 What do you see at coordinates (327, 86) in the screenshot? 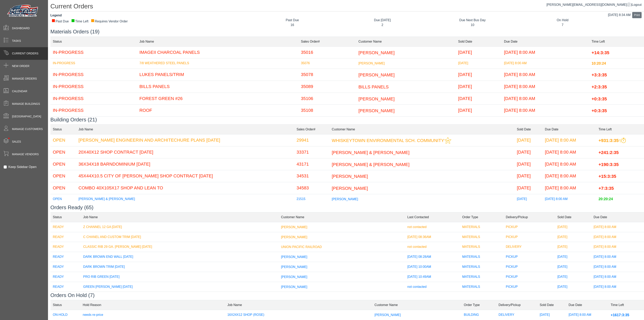
I see `td: 35089` at bounding box center [327, 86].